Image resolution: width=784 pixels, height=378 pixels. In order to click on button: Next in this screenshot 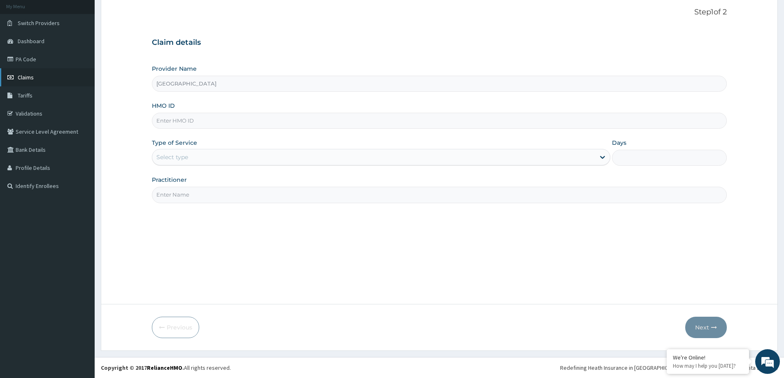, I will do `click(706, 328)`.